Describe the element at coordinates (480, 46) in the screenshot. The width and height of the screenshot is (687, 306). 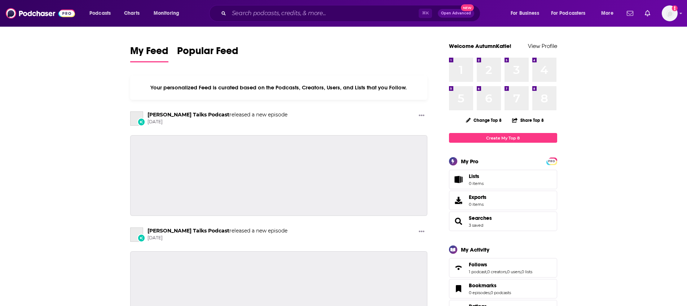
I see `a: Welcome AutumnKatie!` at that location.